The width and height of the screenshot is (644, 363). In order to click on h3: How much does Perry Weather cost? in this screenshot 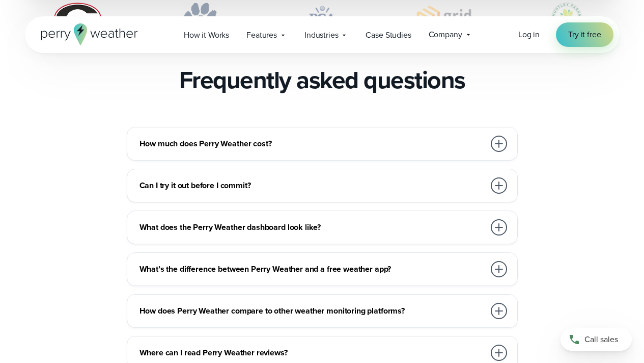, I will do `click(312, 144)`.